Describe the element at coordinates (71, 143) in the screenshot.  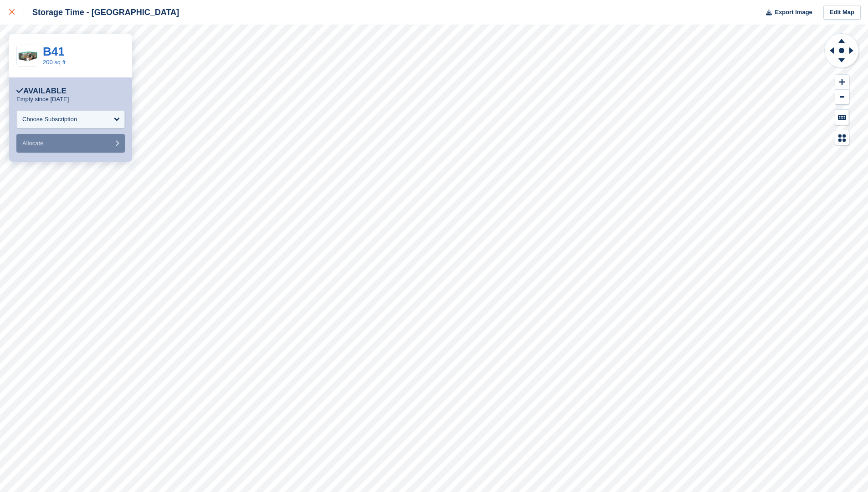
I see `button: Allocate` at that location.